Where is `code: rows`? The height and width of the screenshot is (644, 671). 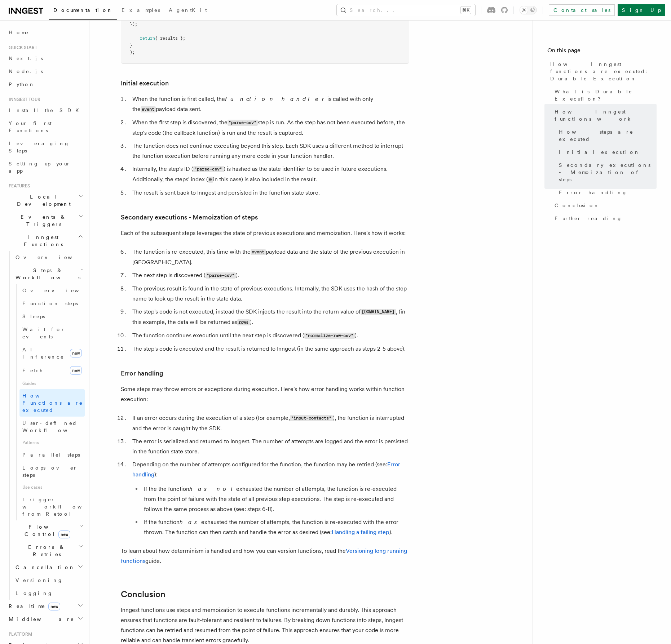 code: rows is located at coordinates (244, 322).